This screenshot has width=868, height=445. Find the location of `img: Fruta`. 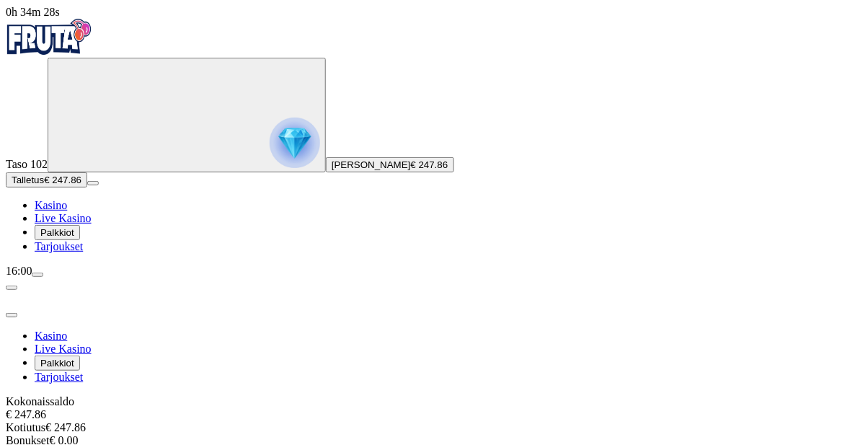

img: Fruta is located at coordinates (49, 37).